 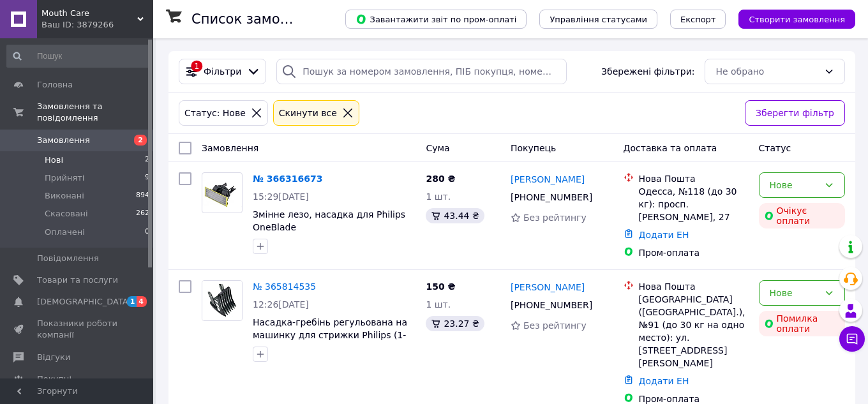 What do you see at coordinates (78, 57) in the screenshot?
I see `input: Пошук` at bounding box center [78, 57].